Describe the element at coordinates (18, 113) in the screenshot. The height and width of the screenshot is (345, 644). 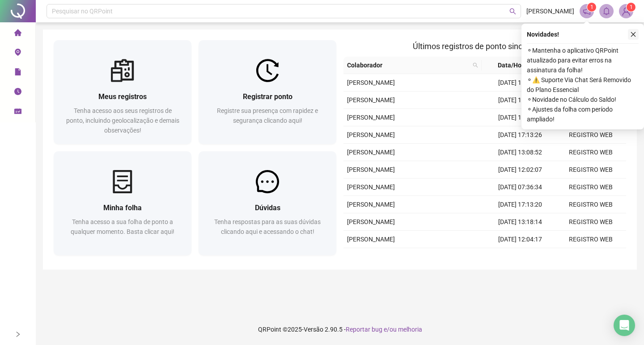
I see `span: schedule` at that location.